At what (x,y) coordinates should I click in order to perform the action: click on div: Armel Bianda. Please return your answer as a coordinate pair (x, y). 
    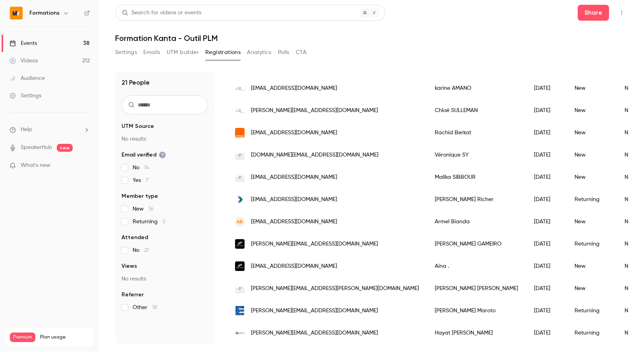
    Looking at the image, I should click on (476, 222).